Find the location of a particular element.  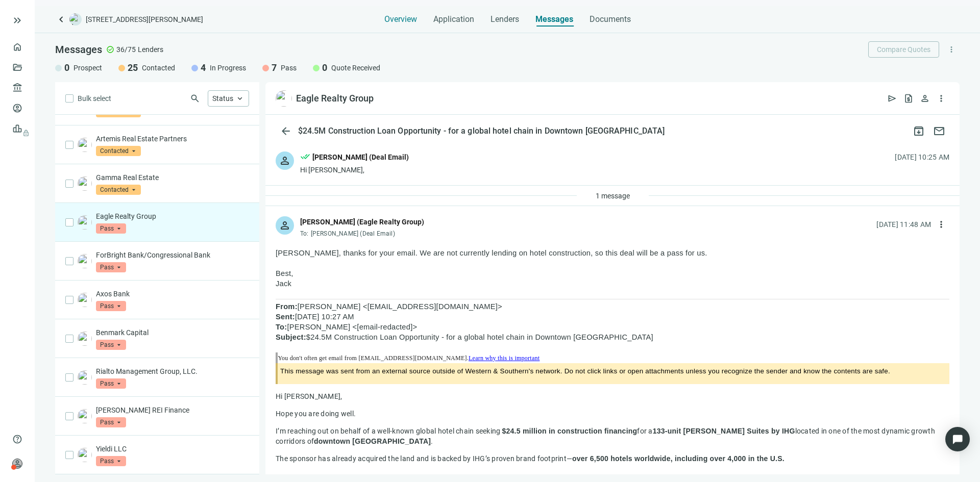

span: Documents is located at coordinates (610, 19).